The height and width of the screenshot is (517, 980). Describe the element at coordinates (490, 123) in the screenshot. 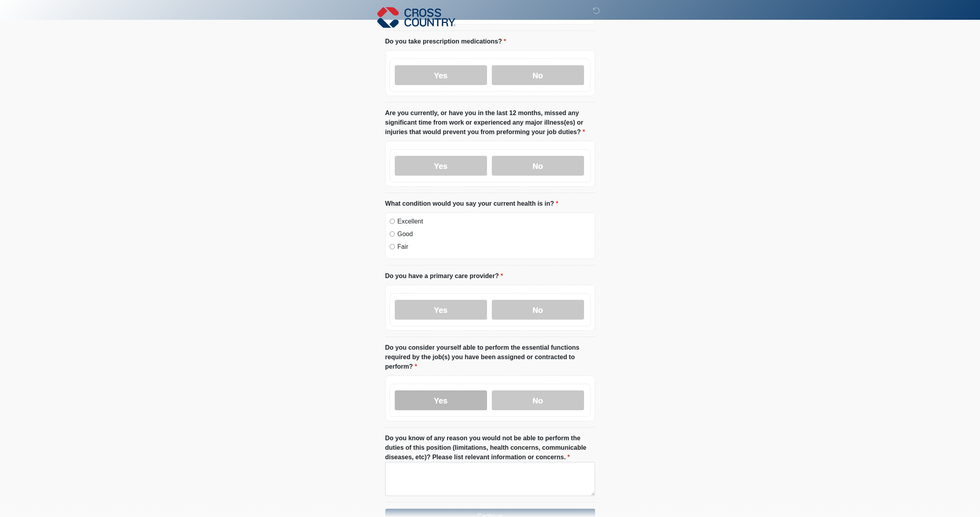

I see `label: Are you currently, or have you in the last 12 months, missed any significant time from work or ex...` at that location.